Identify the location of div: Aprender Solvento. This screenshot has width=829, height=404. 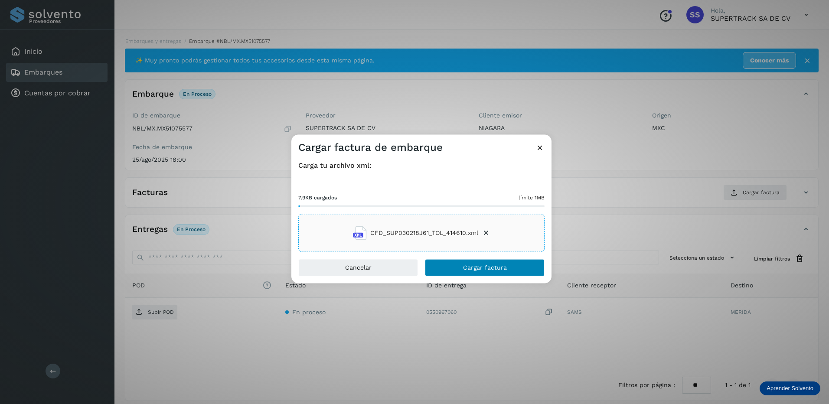
(790, 388).